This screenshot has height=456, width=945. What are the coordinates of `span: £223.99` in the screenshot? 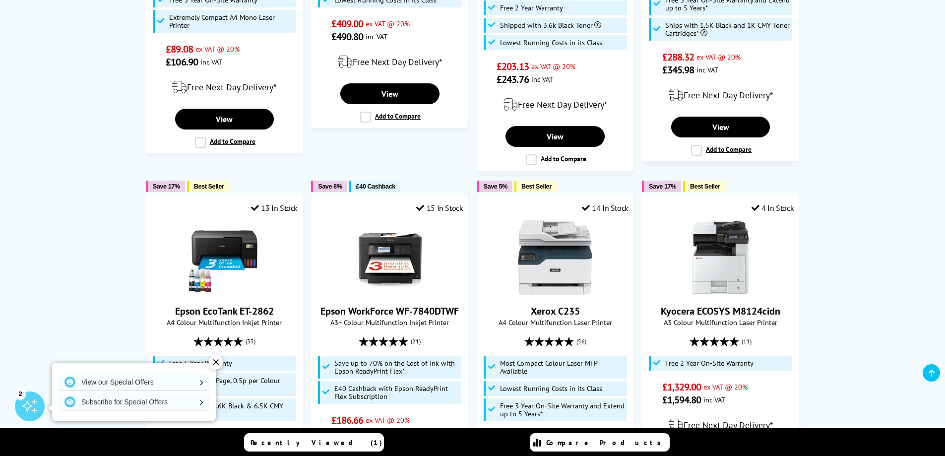 It's located at (347, 433).